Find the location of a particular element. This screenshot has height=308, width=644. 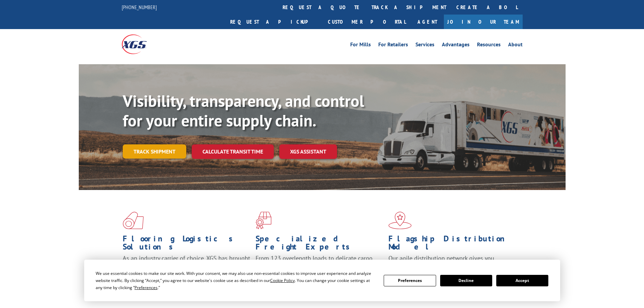

h1: Flagship Distribution Model is located at coordinates (452, 245).